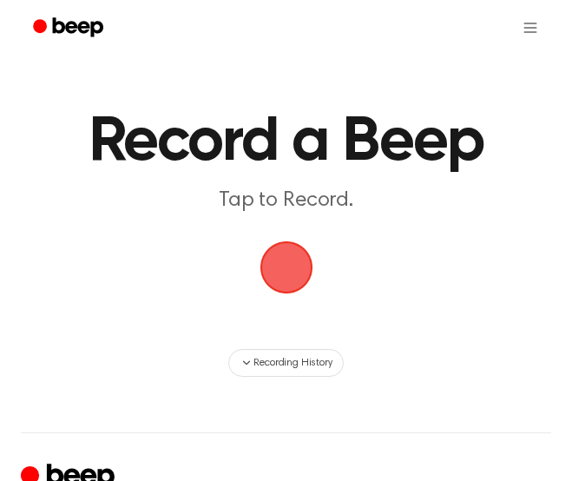 This screenshot has height=481, width=572. Describe the element at coordinates (285, 200) in the screenshot. I see `p: Tap to Record.` at that location.